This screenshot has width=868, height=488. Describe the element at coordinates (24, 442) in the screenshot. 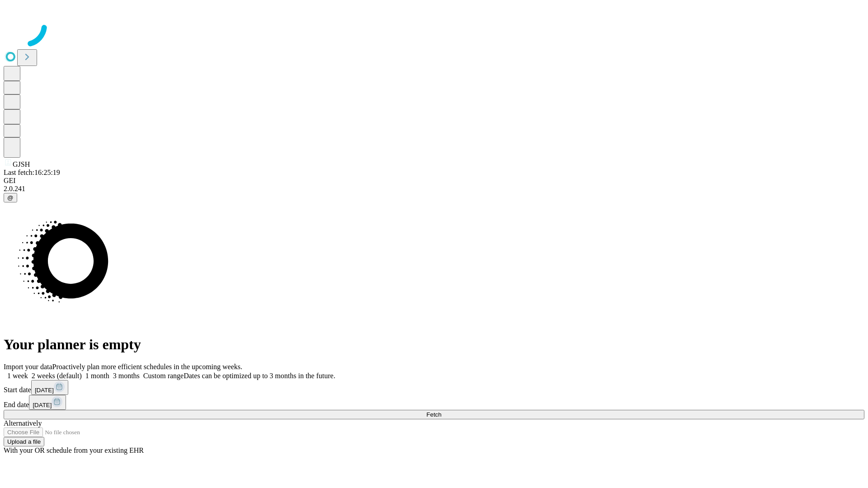

I see `button: Upload a file` at that location.